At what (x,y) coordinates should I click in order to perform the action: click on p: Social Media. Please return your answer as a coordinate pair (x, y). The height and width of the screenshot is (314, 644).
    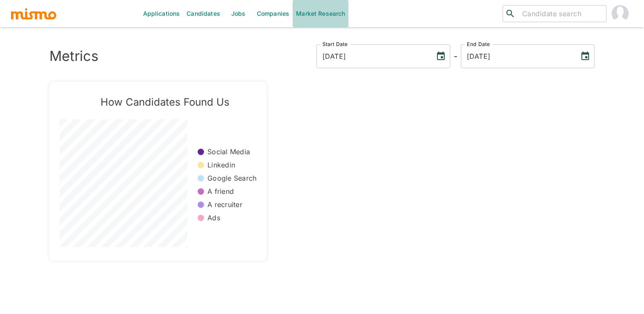
    Looking at the image, I should click on (228, 152).